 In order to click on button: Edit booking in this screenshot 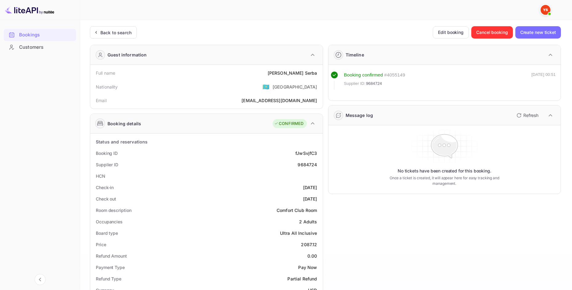, I will do `click(451, 32)`.